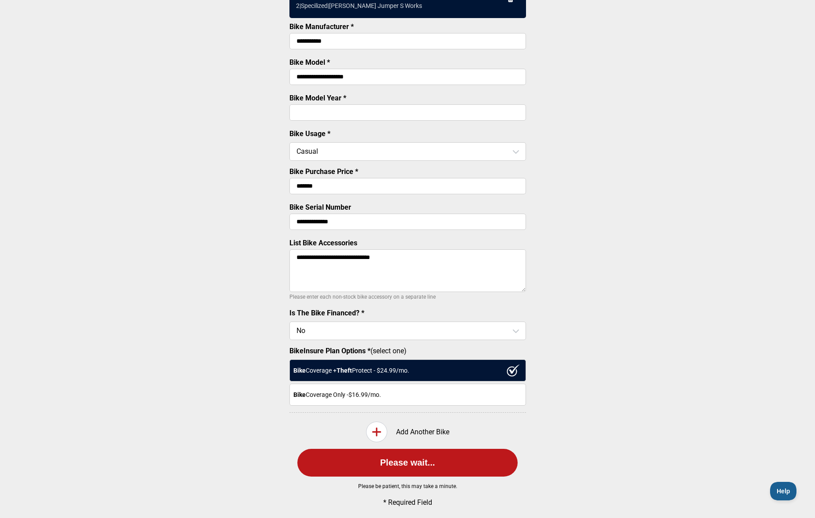 The image size is (815, 518). Describe the element at coordinates (344, 371) in the screenshot. I see `strong: Theft` at that location.